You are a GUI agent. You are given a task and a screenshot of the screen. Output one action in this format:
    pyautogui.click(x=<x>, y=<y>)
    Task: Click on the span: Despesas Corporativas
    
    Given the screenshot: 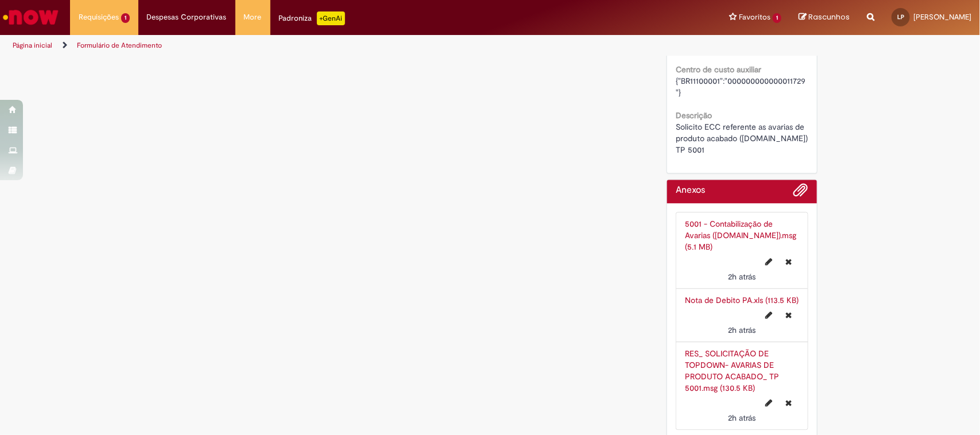 What is the action you would take?
    pyautogui.click(x=186, y=17)
    